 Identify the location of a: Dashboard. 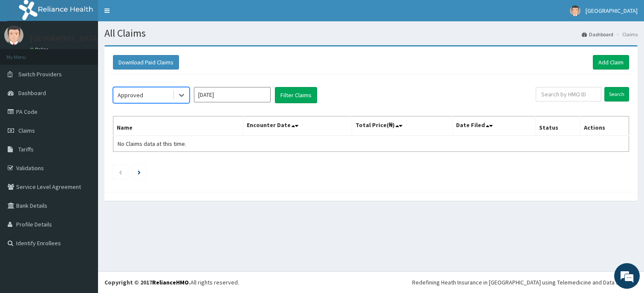
(597, 34).